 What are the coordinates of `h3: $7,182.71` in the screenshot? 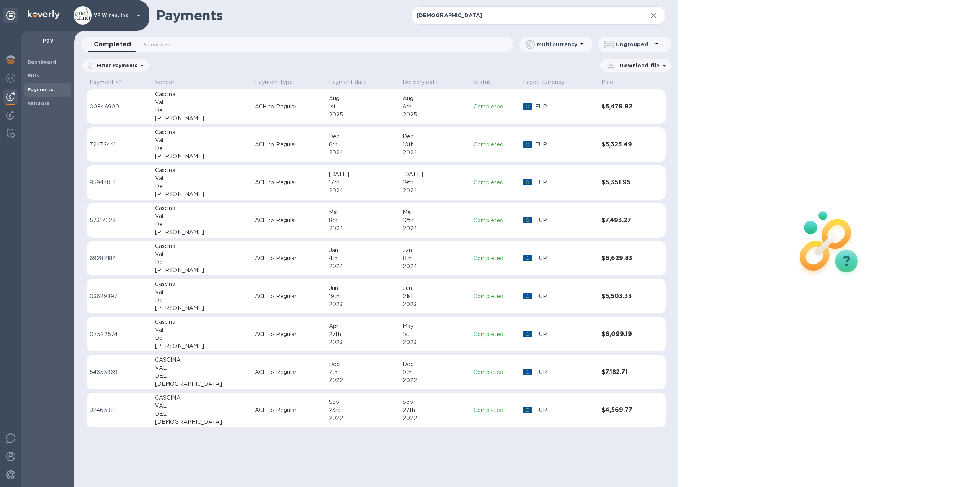 It's located at (624, 372).